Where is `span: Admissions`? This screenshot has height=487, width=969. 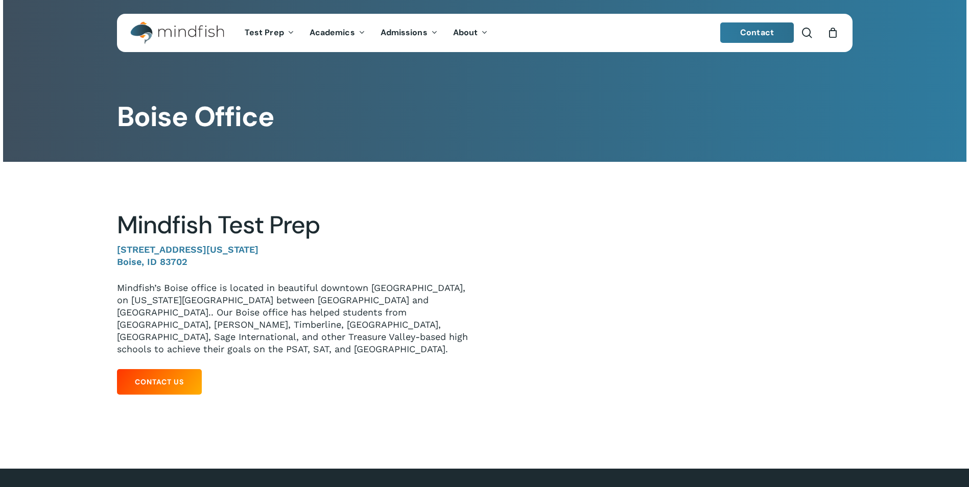
span: Admissions is located at coordinates (404, 32).